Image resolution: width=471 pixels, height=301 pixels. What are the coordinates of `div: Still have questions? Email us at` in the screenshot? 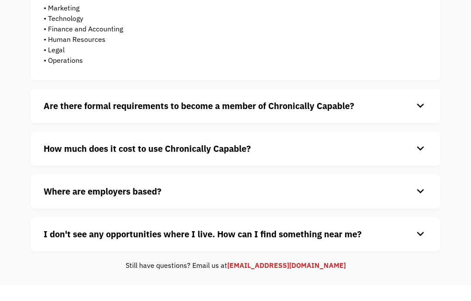 It's located at (235, 265).